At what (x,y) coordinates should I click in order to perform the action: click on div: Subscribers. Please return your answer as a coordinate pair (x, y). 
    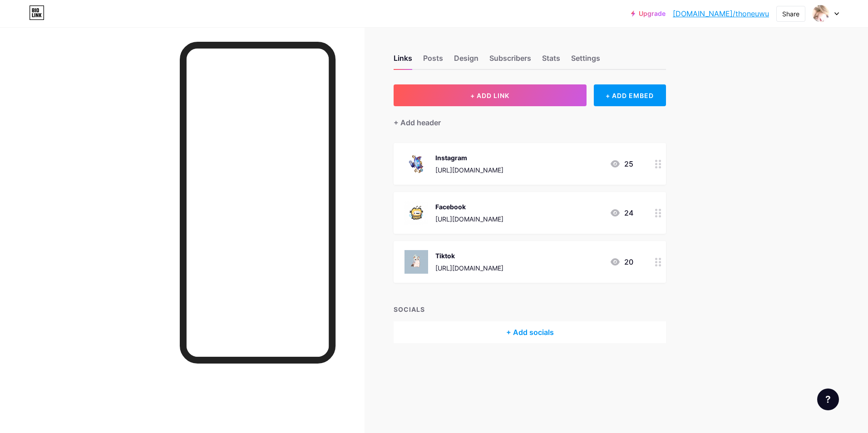
    Looking at the image, I should click on (510, 61).